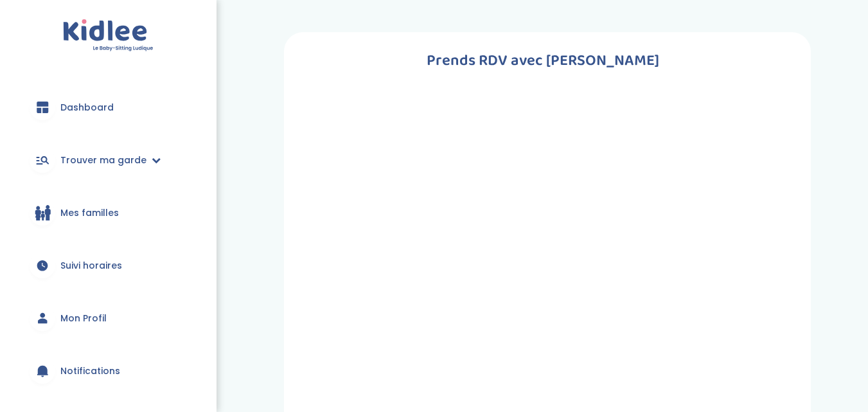 The width and height of the screenshot is (868, 412). I want to click on a: Mes familles, so click(108, 212).